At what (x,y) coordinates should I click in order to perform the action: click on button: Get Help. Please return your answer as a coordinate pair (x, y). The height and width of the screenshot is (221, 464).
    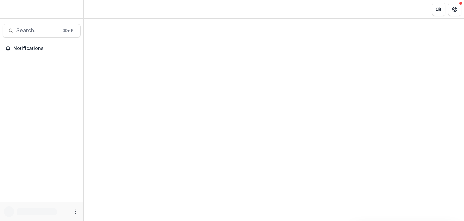
    Looking at the image, I should click on (454, 9).